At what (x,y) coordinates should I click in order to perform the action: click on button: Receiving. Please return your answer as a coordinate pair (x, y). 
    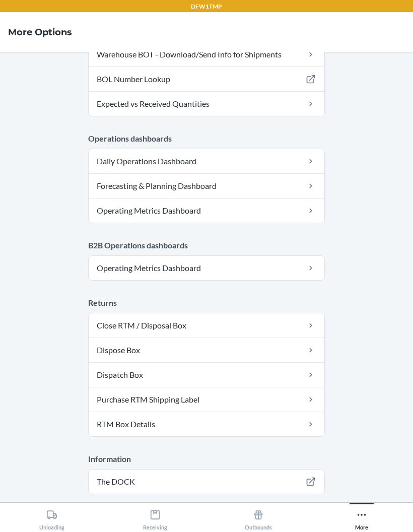
    Looking at the image, I should click on (154, 516).